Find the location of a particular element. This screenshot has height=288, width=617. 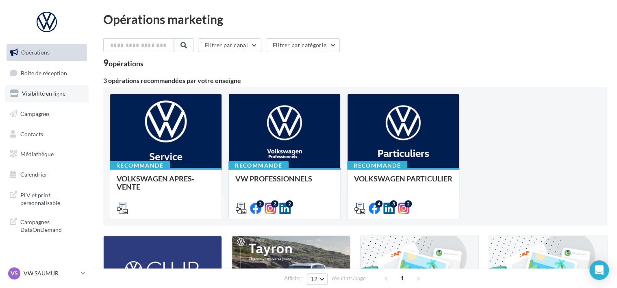

a: Campagnes is located at coordinates (47, 114).